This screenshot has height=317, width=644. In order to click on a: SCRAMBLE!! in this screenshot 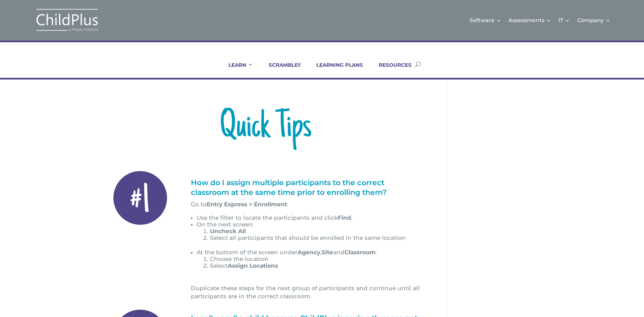, I will do `click(281, 70)`.